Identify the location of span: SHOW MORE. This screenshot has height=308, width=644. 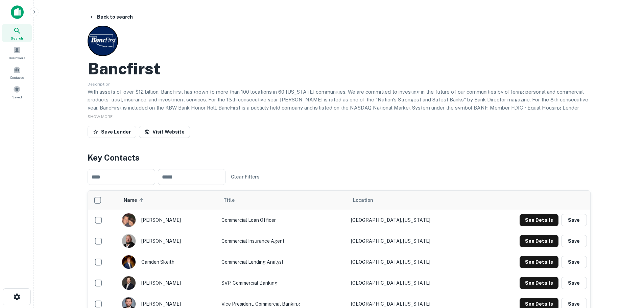
(100, 117).